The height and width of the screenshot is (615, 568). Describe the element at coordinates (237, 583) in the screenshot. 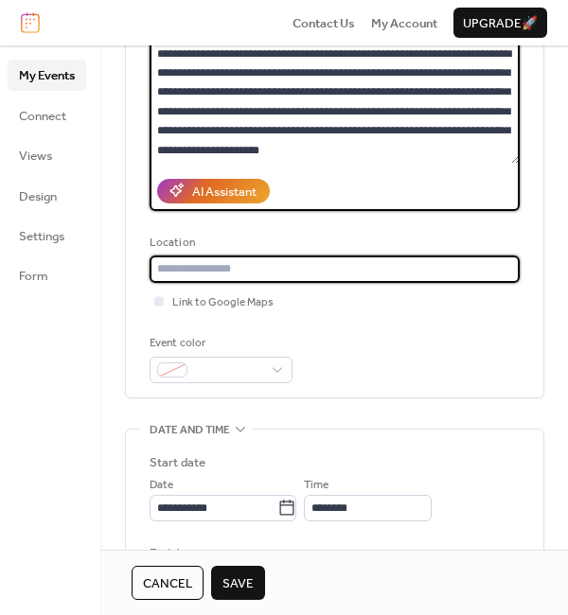

I see `button: Save` at that location.